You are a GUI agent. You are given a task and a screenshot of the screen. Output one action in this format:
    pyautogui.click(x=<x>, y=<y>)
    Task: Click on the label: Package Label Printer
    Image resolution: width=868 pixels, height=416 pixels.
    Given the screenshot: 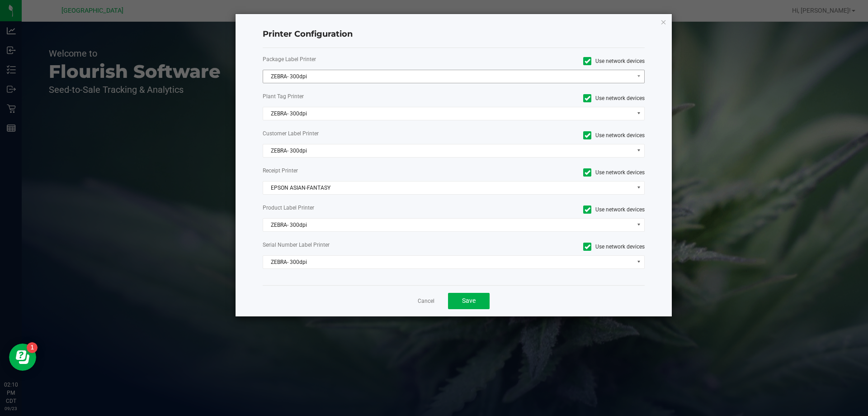 What is the action you would take?
    pyautogui.click(x=355, y=59)
    